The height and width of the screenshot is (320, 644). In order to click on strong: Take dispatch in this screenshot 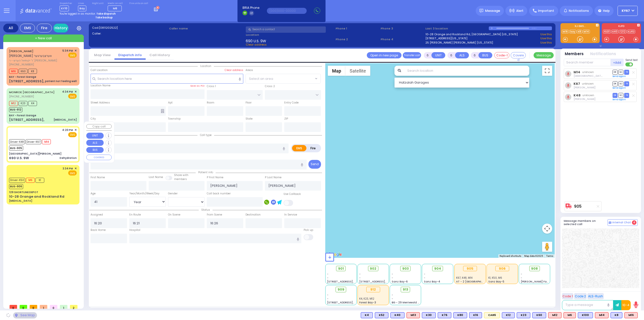, I will do `click(106, 13)`.